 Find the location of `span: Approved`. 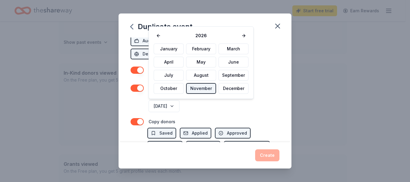

span: Approved is located at coordinates (237, 133).